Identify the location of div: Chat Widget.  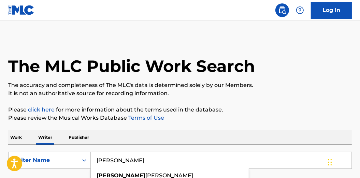
(342, 162).